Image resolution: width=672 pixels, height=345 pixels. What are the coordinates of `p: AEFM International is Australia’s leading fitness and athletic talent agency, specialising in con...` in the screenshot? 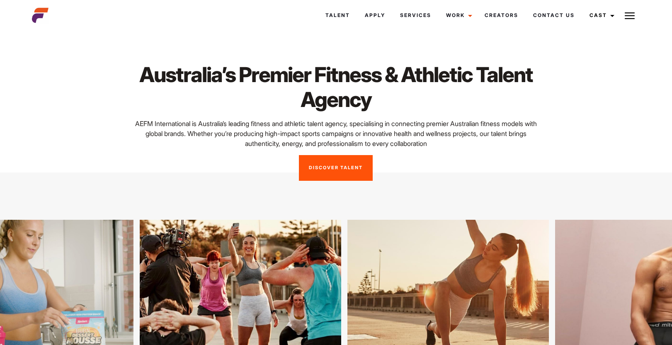 It's located at (336, 133).